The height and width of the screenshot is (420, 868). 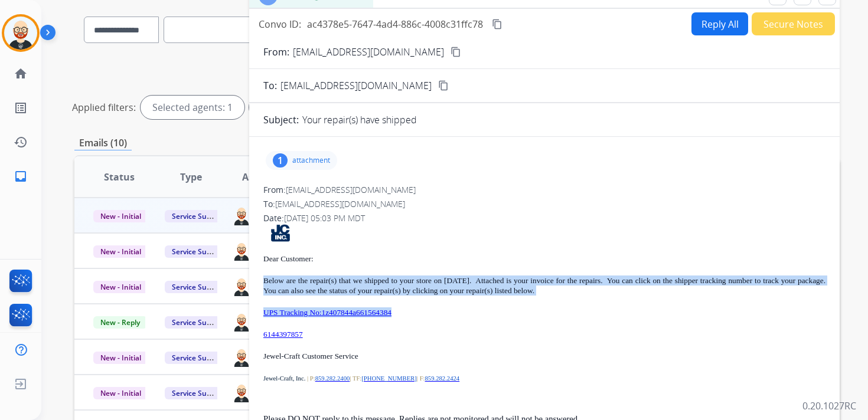 What do you see at coordinates (395, 24) in the screenshot?
I see `span: ac4378e5-7647-4ad4-886c-4008c31ffc78` at bounding box center [395, 24].